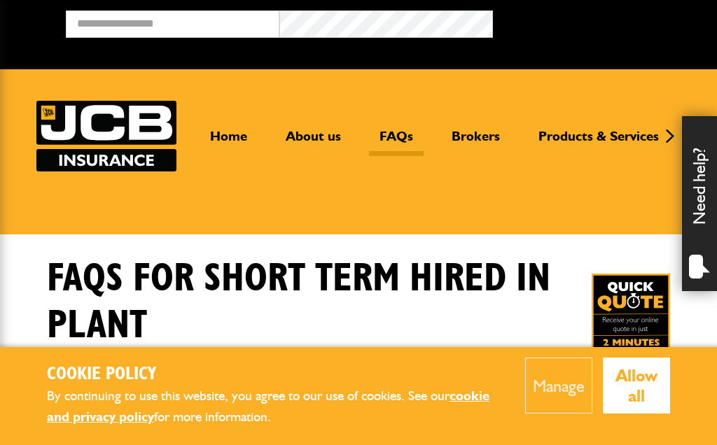  I want to click on a: Get your insurance quote in just 2-minutes, so click(631, 313).